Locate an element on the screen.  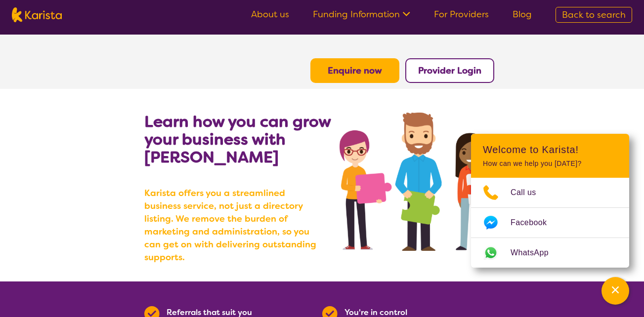
a: Blog is located at coordinates (522, 14).